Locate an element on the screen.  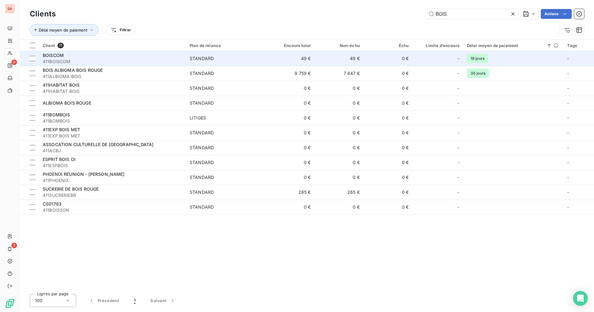
span: 100 is located at coordinates (39, 300).